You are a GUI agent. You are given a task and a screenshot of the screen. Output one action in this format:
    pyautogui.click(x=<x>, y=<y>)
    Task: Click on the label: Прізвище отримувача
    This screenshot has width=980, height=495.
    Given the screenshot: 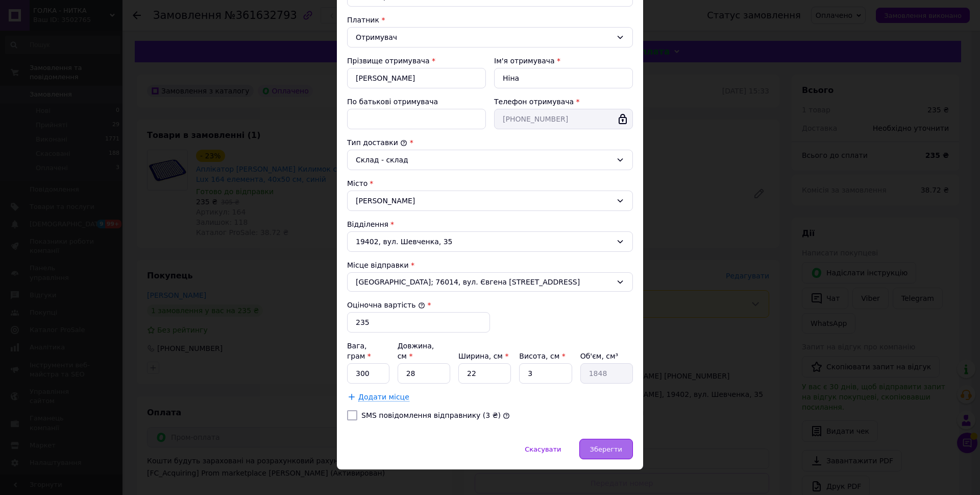 What is the action you would take?
    pyautogui.click(x=388, y=61)
    